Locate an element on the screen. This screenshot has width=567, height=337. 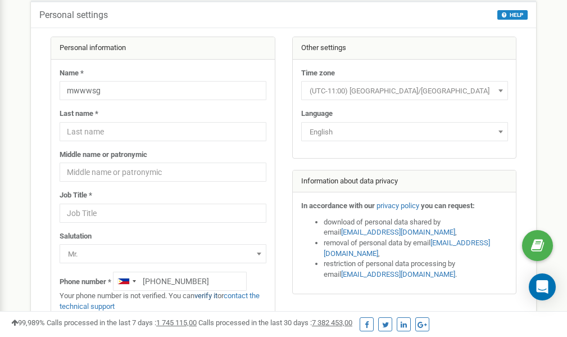
u: 1 745 115,00 is located at coordinates (177, 322).